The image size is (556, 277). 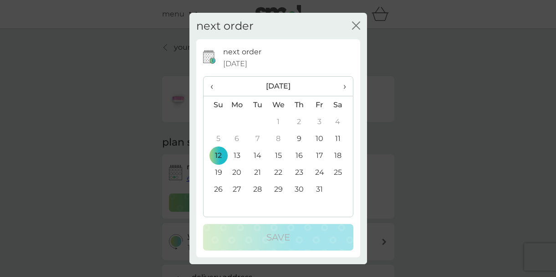 I want to click on td: 9, so click(x=299, y=138).